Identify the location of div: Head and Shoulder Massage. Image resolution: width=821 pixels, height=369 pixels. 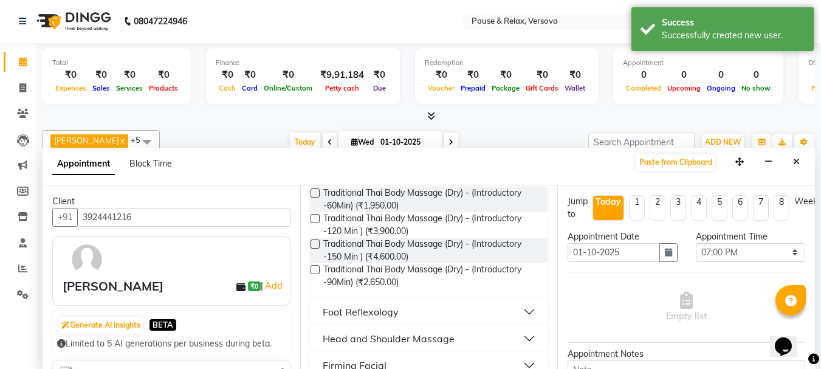
(388, 338).